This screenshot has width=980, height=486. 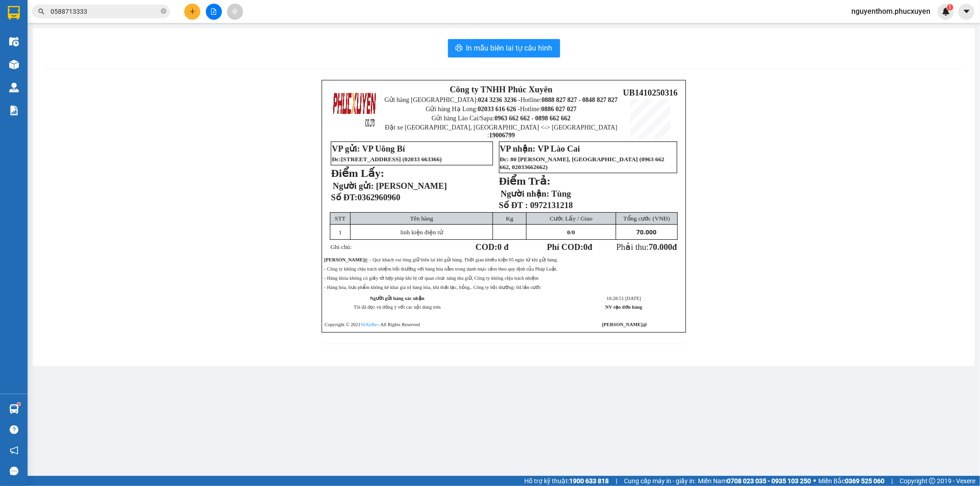 What do you see at coordinates (582, 163) in the screenshot?
I see `span: 0963 662 662, 02033662662)` at bounding box center [582, 163].